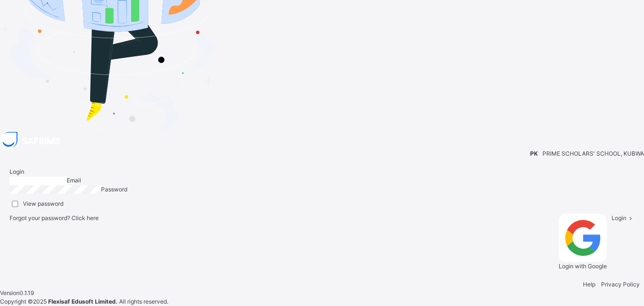  Describe the element at coordinates (582, 266) in the screenshot. I see `span: Login with Google` at that location.